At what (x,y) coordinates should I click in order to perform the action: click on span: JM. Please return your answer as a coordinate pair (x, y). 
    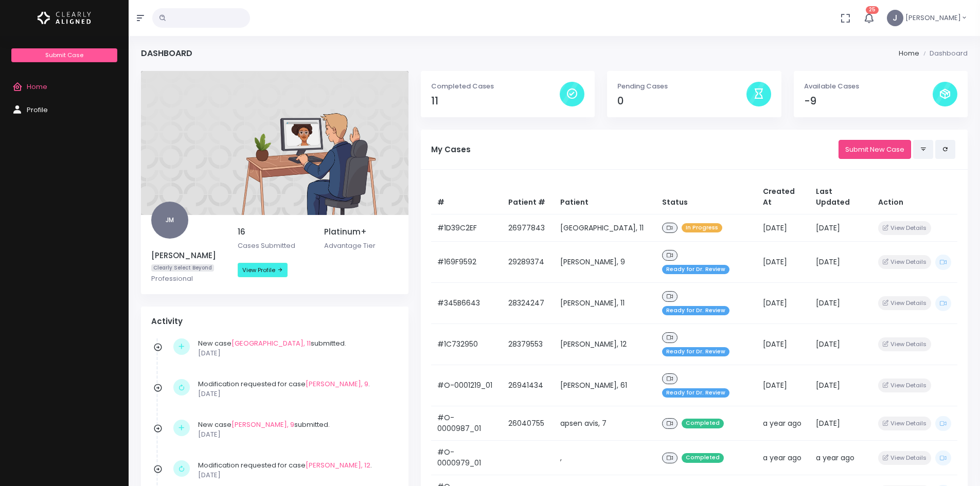
    Looking at the image, I should click on (170, 220).